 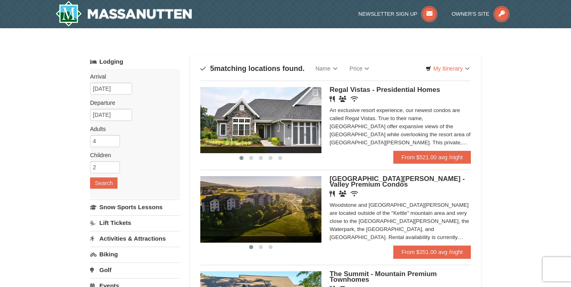 What do you see at coordinates (132, 77) in the screenshot?
I see `label: Arrival` at bounding box center [132, 77].